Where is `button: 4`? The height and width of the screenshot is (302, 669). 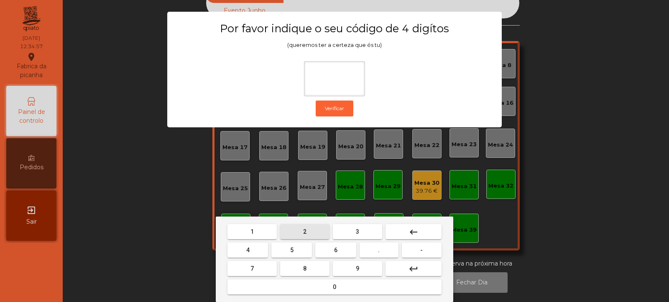 button: 4 is located at coordinates (248, 250).